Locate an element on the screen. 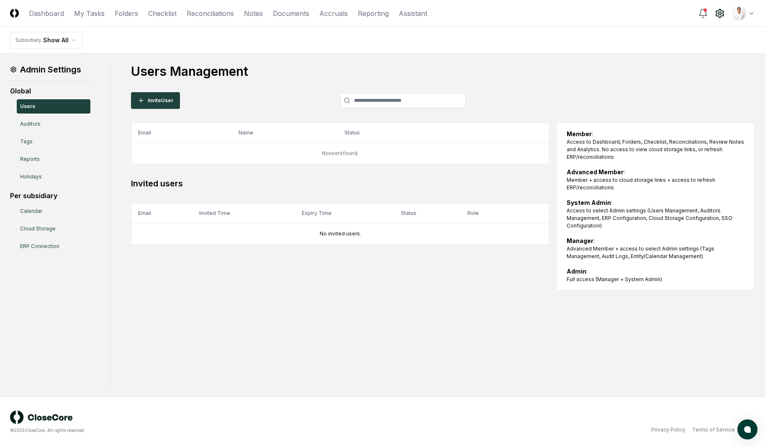  div: Full access (Manager + System Admin) is located at coordinates (655, 279).